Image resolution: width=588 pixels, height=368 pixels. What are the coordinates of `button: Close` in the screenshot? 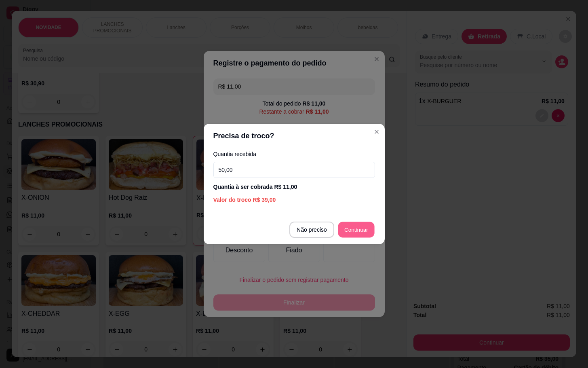 It's located at (377, 132).